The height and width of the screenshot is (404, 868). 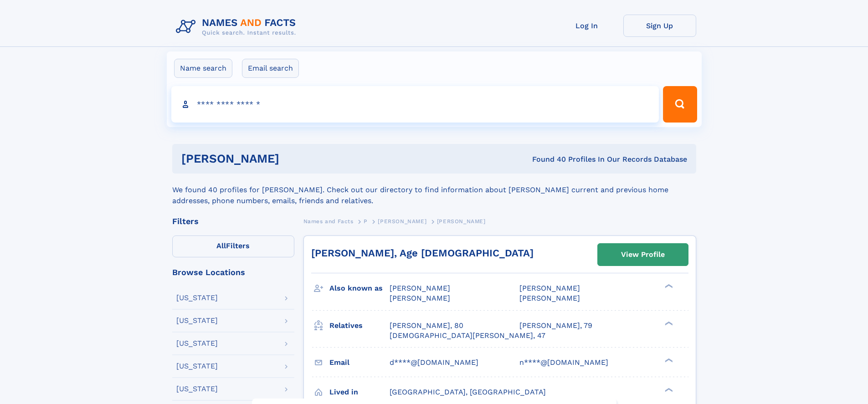 What do you see at coordinates (643, 255) in the screenshot?
I see `div: View Profile` at bounding box center [643, 255].